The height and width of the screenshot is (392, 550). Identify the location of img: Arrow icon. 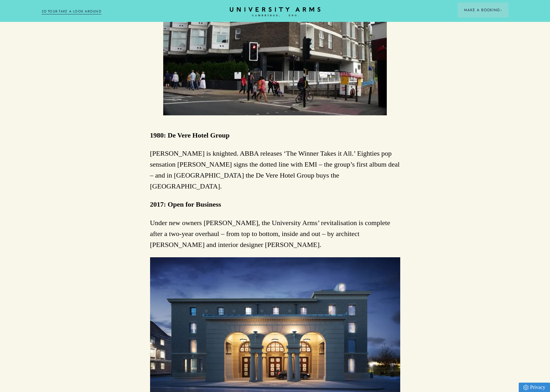
(501, 10).